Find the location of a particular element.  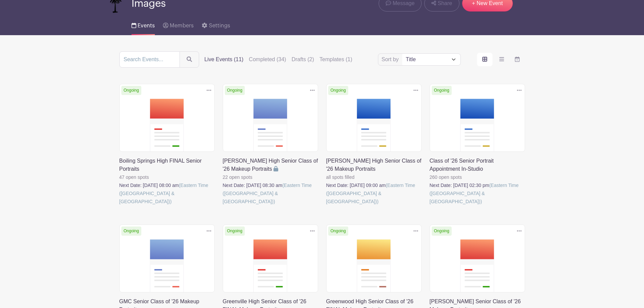

a: Settings is located at coordinates (216, 25).